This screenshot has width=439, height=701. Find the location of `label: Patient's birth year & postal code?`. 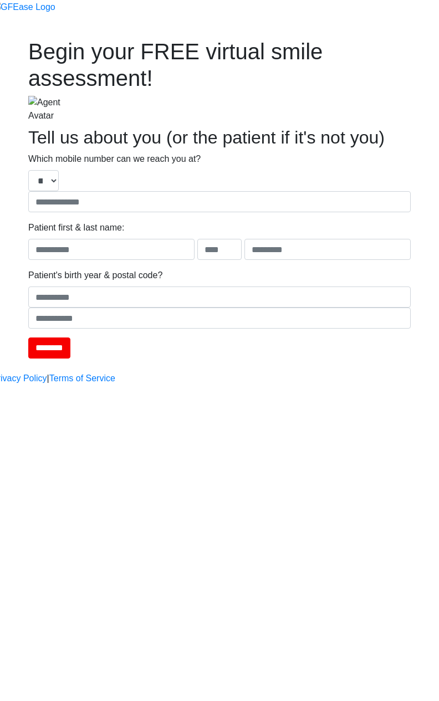

label: Patient's birth year & postal code? is located at coordinates (95, 275).